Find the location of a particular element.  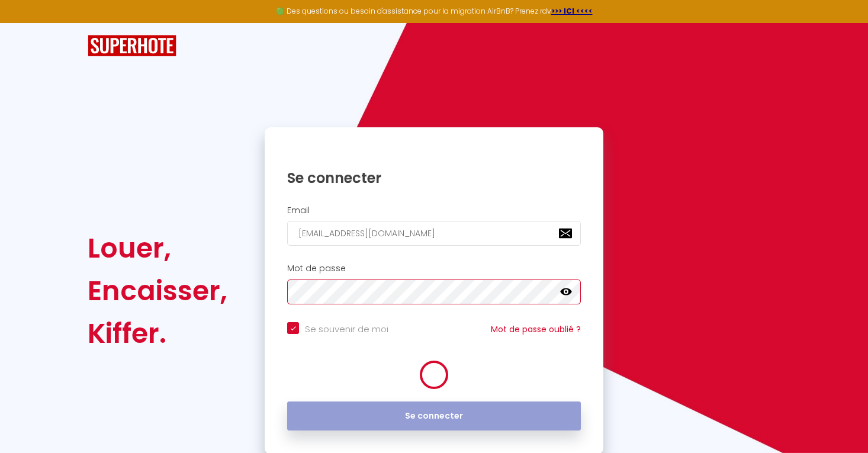

input: Ton Email is located at coordinates (434, 234).